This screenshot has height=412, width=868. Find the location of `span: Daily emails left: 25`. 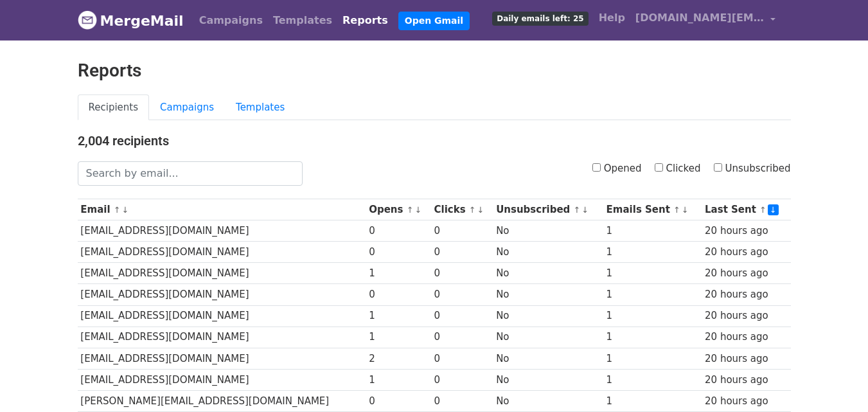

span: Daily emails left: 25 is located at coordinates (540, 18).